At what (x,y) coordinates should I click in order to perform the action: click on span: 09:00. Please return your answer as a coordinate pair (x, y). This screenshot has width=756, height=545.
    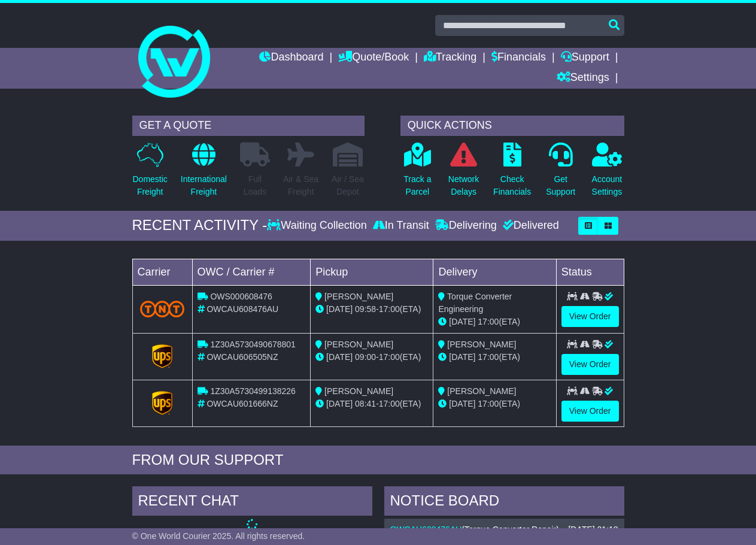
    Looking at the image, I should click on (365, 357).